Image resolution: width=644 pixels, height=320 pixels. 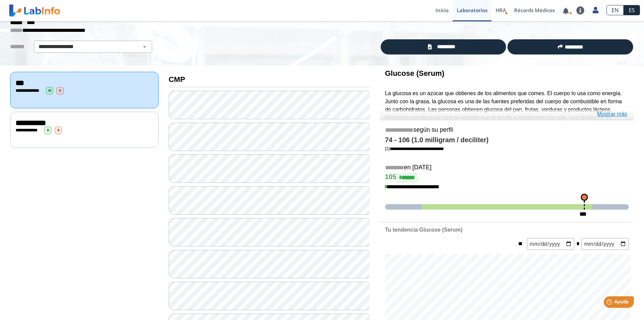 What do you see at coordinates (506, 114) in the screenshot?
I see `p: La glucosa es un azúcar que obtienes de los alimentos que comes. El cuerpo lo usa como energía. J...` at bounding box center [506, 114].